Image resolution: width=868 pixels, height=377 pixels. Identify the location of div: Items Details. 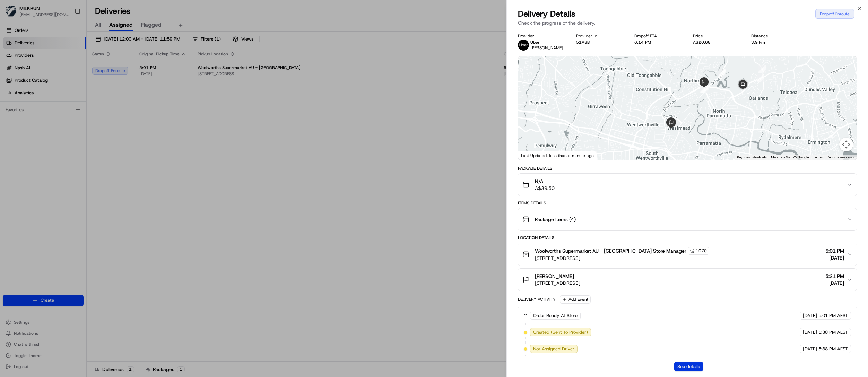
(687, 203).